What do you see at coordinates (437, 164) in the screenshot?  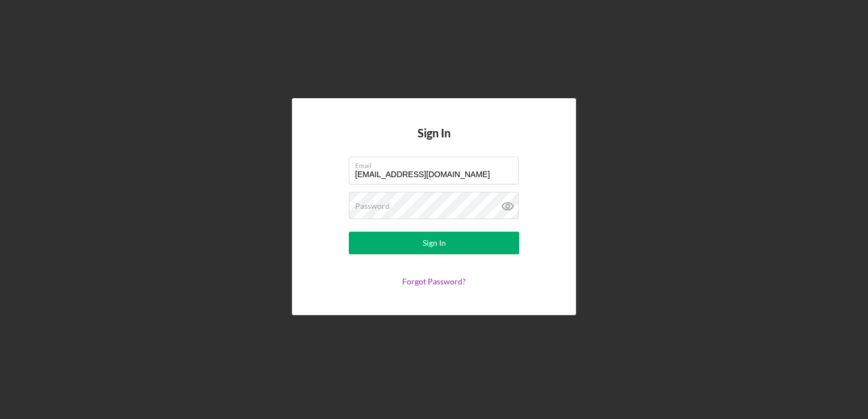 I see `label: Email` at bounding box center [437, 164].